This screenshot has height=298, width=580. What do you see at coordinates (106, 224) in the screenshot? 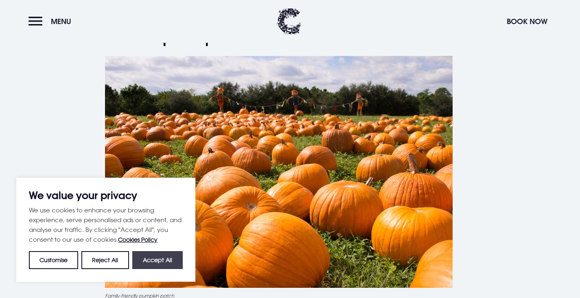
I see `p: We use cookies to enhance your browsing experience, serve personalised ads or content, and analys...` at bounding box center [106, 224].